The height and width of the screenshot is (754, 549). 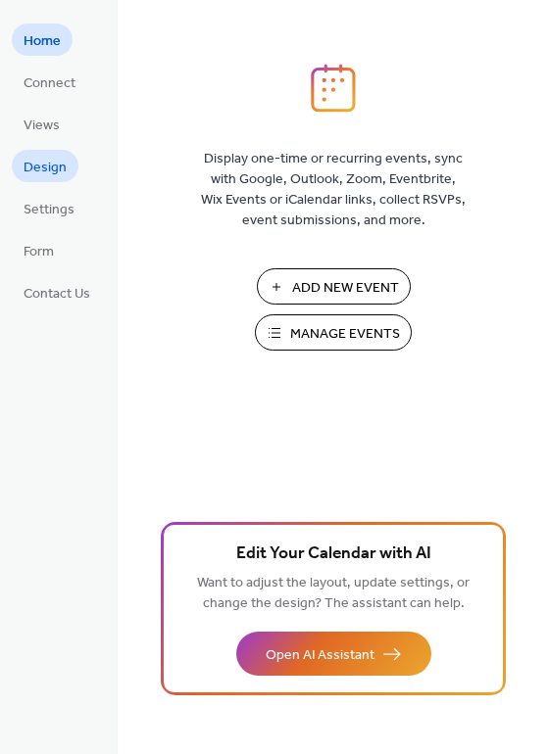 I want to click on span: Home, so click(x=42, y=41).